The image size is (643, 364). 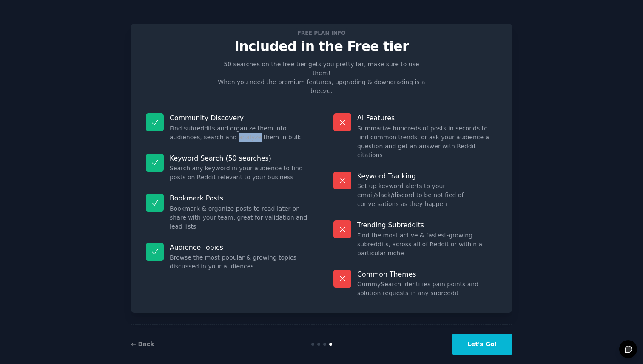 What do you see at coordinates (427, 289) in the screenshot?
I see `dd: GummySearch identifies pain points and solution requests in any subreddit` at bounding box center [427, 289].